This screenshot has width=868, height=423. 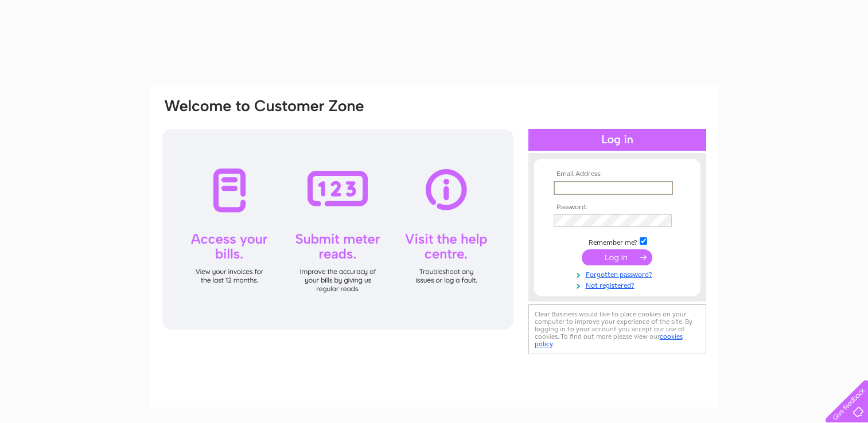 I want to click on th: Email Address:, so click(x=617, y=174).